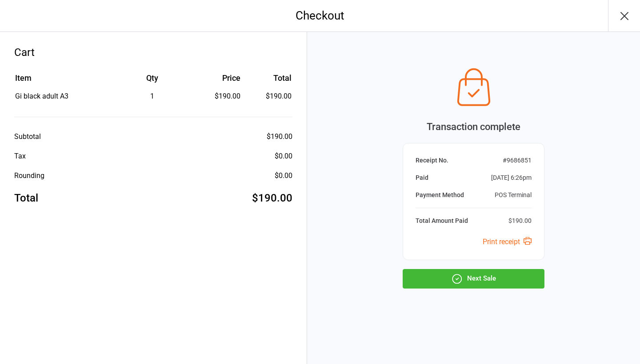 This screenshot has width=640, height=364. I want to click on span: Gi black adult A3, so click(42, 96).